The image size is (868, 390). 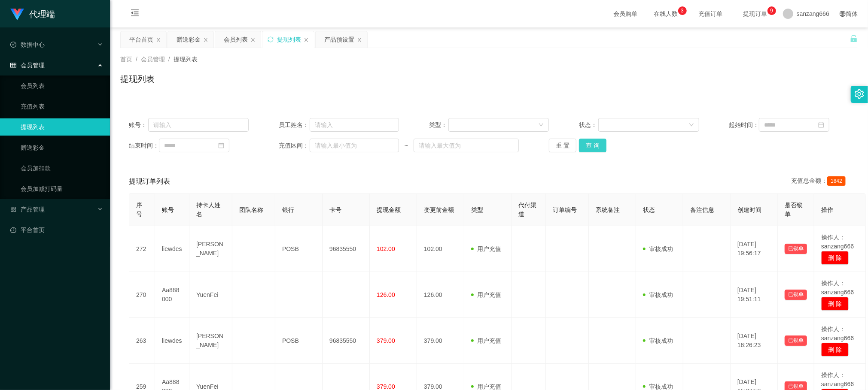 I want to click on span: 创建时间, so click(x=749, y=210).